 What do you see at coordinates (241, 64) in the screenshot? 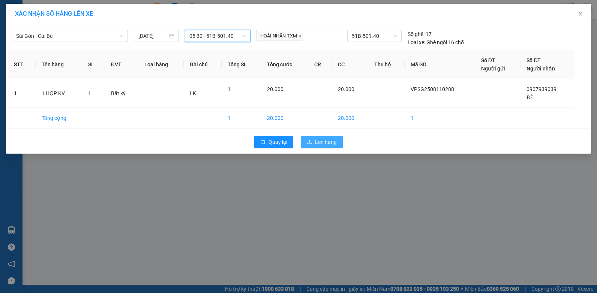
I see `th: Tổng SL` at bounding box center [241, 64].